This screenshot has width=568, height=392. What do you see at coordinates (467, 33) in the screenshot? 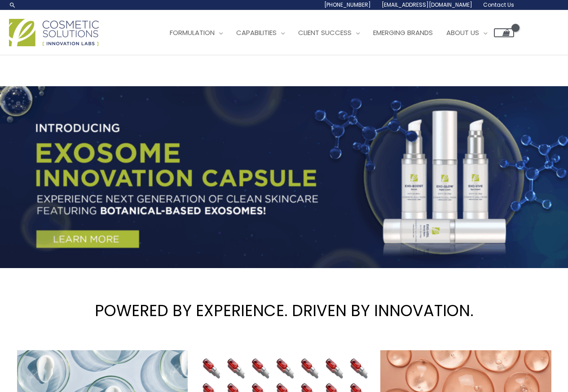
I see `a: About Us` at bounding box center [467, 33].